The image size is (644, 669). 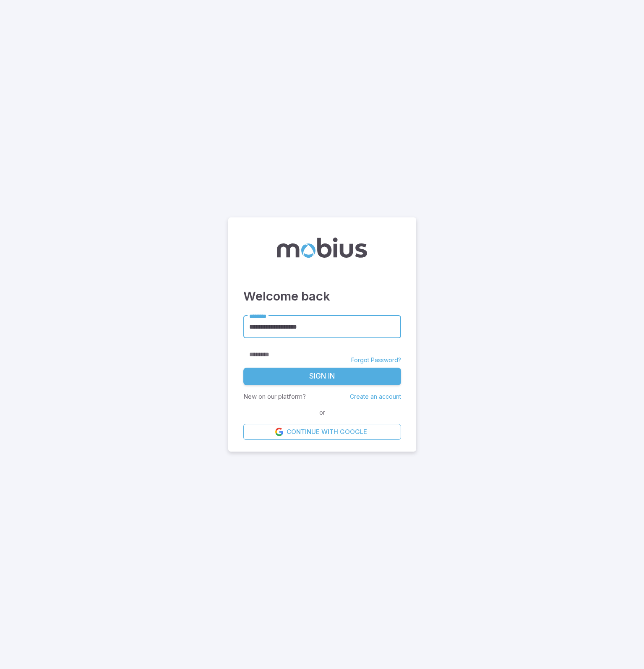 I want to click on span: or, so click(x=322, y=412).